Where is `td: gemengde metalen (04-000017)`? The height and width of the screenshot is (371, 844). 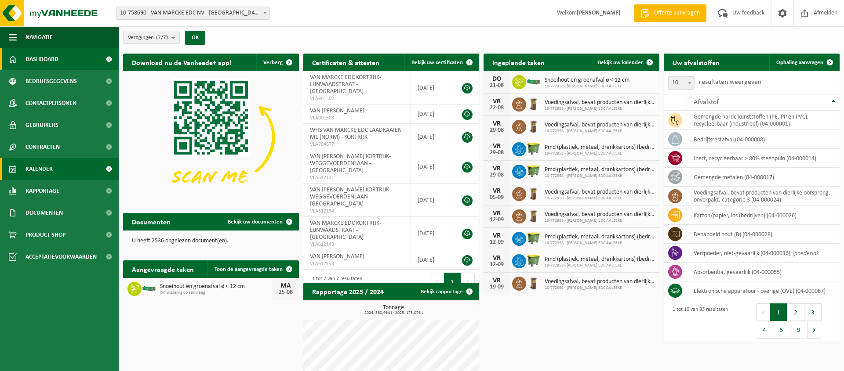
td: gemengde metalen (04-000017) is located at coordinates (763, 177).